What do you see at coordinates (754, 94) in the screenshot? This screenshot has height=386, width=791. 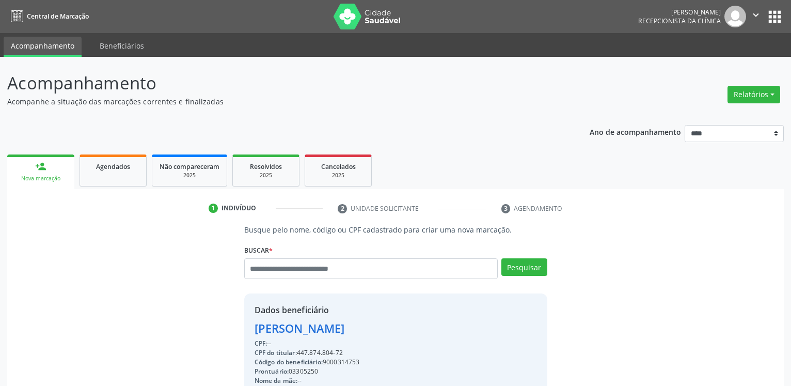 I see `button: Relatórios` at bounding box center [754, 94].